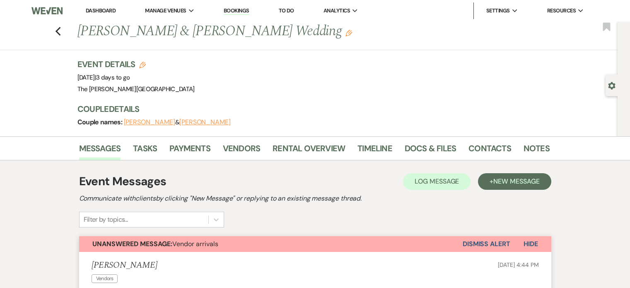 The width and height of the screenshot is (630, 288). I want to click on h3: Couple Details, so click(310, 109).